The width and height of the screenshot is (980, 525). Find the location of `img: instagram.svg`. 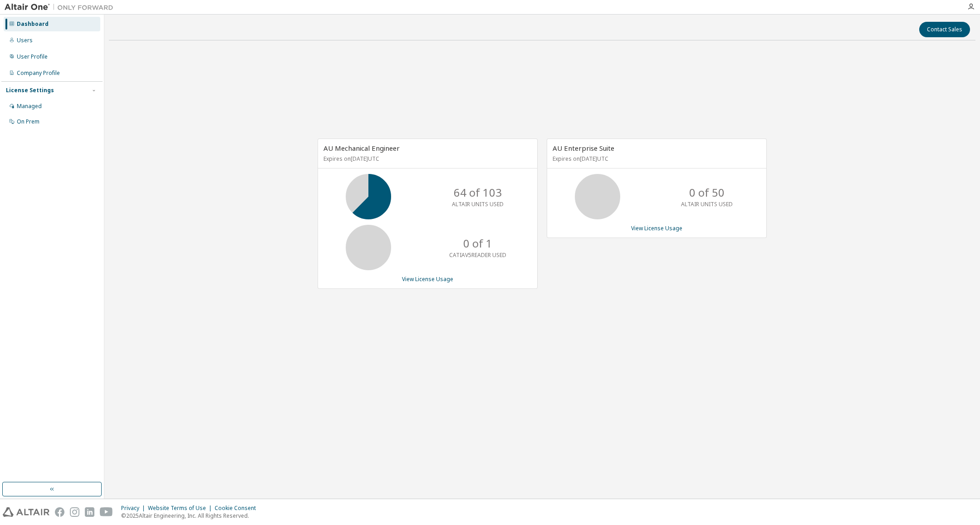

img: instagram.svg is located at coordinates (74, 512).